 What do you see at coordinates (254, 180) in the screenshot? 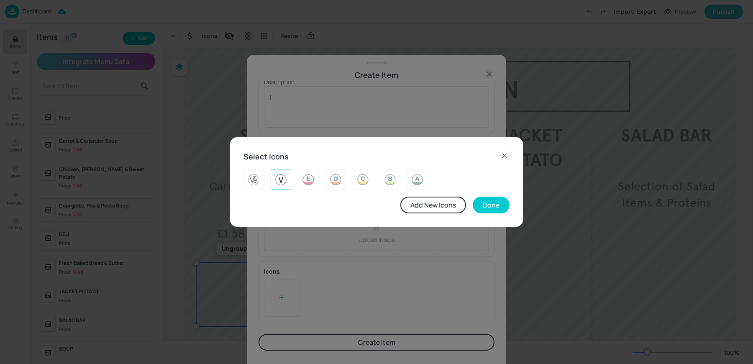
I see `img: 2025-08-20-1755704344974g10zsmkf40s.svg` at bounding box center [254, 180].